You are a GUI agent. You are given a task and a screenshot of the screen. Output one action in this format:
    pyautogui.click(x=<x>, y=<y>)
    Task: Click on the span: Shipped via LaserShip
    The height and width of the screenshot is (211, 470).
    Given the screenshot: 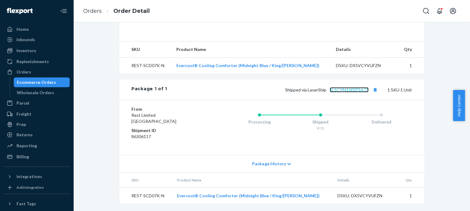 What is the action you would take?
    pyautogui.click(x=332, y=90)
    